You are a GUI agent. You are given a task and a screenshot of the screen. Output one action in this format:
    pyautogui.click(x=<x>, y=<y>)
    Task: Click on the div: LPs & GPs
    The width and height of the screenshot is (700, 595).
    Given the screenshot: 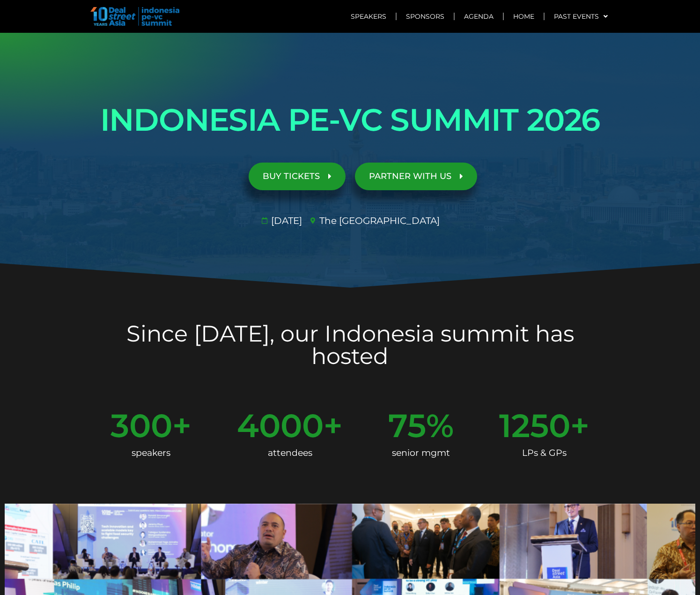 What is the action you would take?
    pyautogui.click(x=544, y=453)
    